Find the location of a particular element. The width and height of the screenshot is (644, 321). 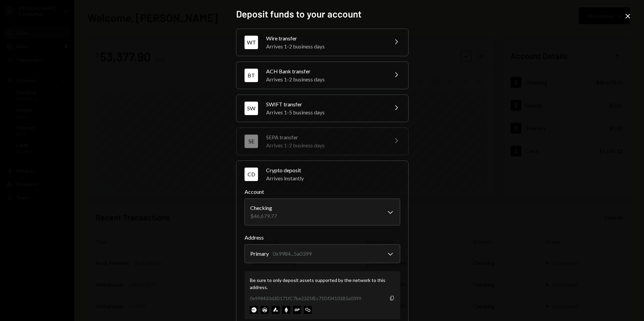

img: polygon-mainnet is located at coordinates (308, 310).